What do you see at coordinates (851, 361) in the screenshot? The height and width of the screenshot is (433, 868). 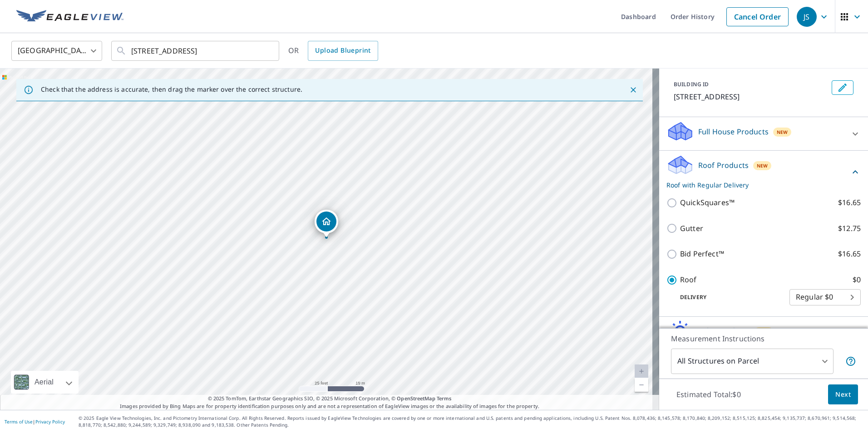 I see `span: Your report will include each building or structure inside the parcel boundary. In some cases, du...` at bounding box center [851, 361].